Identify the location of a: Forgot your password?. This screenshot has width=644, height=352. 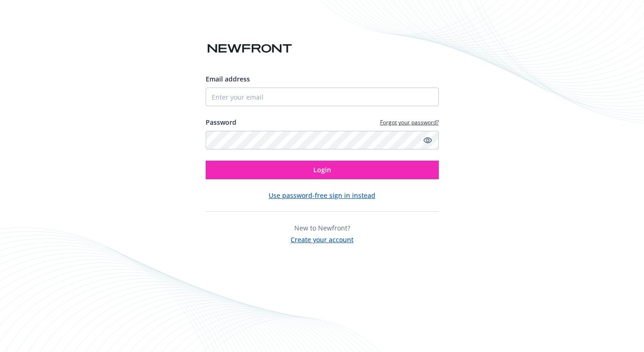
(409, 122).